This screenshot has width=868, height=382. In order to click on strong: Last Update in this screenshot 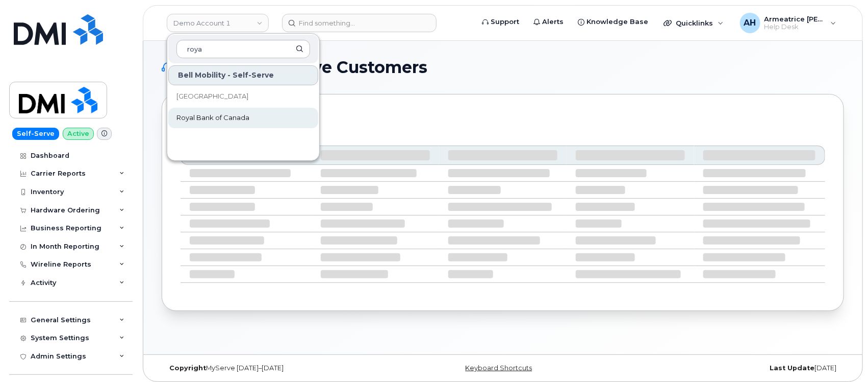, I will do `click(792, 368)`.